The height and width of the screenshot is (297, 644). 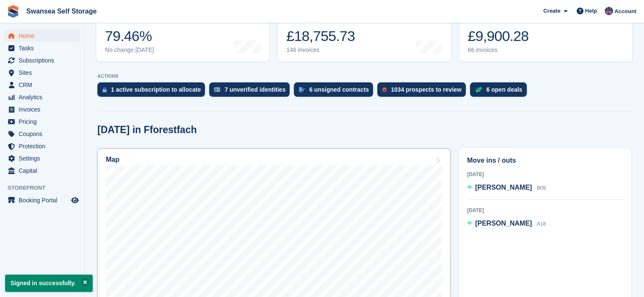 What do you see at coordinates (44, 200) in the screenshot?
I see `span: Booking Portal` at bounding box center [44, 200].